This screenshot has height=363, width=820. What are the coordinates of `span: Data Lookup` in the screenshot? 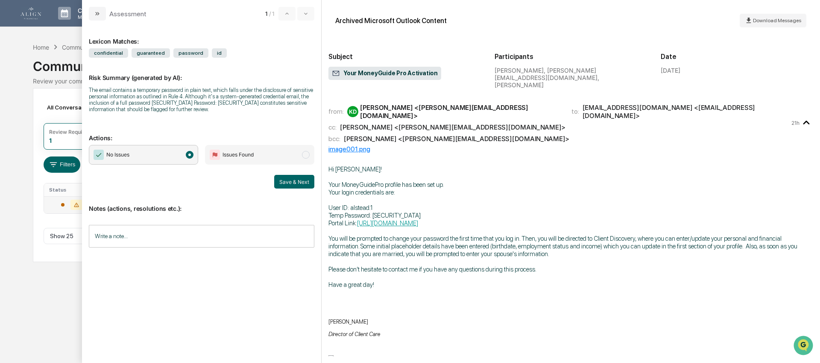 It's located at (35, 195).